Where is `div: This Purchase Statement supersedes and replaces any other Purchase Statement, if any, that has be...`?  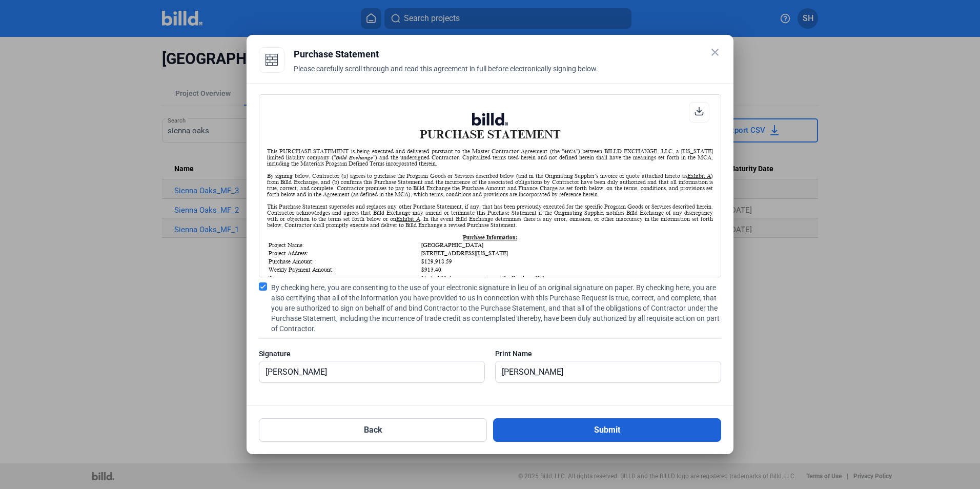
div: This Purchase Statement supersedes and replaces any other Purchase Statement, if any, that has be... is located at coordinates (490, 216).